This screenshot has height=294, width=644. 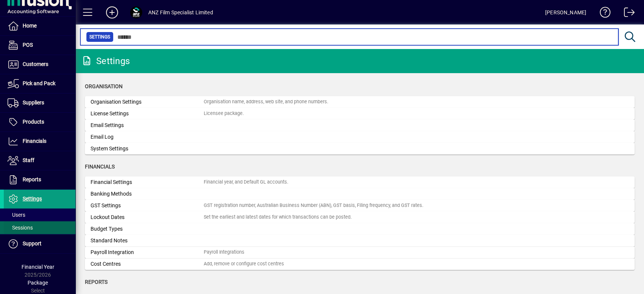 I want to click on a: Support, so click(x=40, y=244).